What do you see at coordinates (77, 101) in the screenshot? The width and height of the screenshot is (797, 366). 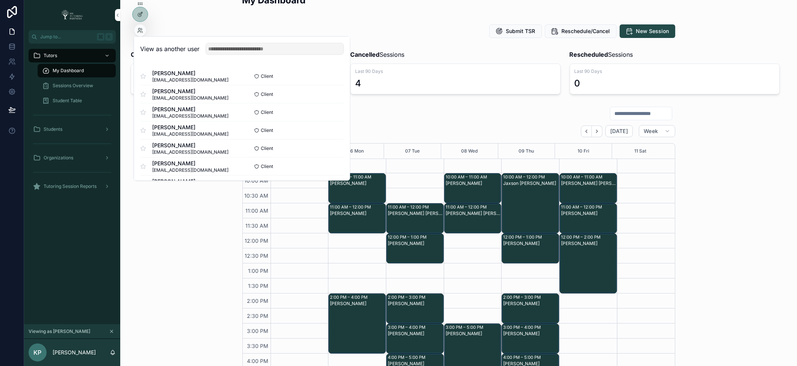 I see `a: Student Table` at bounding box center [77, 101].